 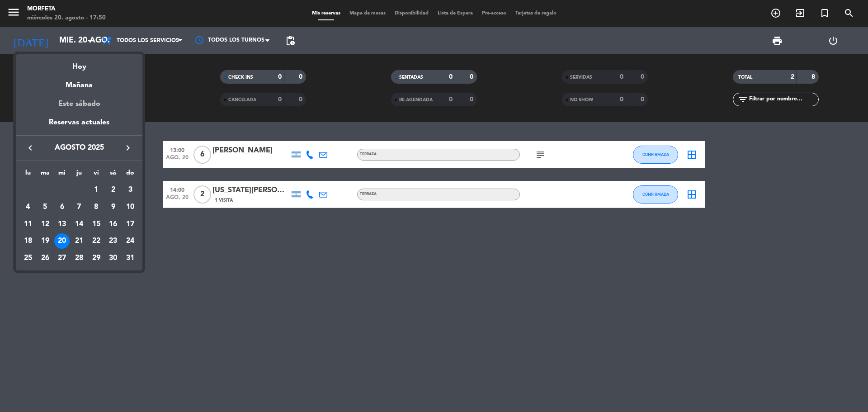 What do you see at coordinates (62, 225) in the screenshot?
I see `td: 13 de agosto de 2025` at bounding box center [62, 225].